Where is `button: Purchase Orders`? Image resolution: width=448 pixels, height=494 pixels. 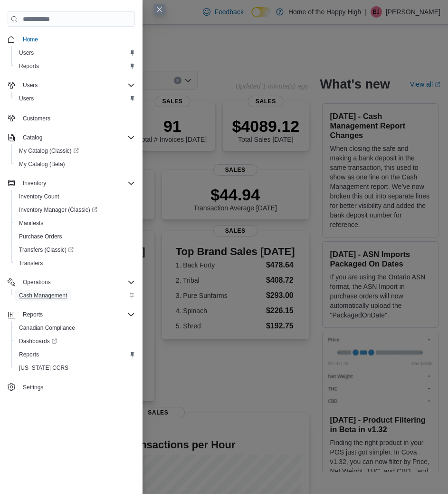 button: Purchase Orders is located at coordinates (75, 236).